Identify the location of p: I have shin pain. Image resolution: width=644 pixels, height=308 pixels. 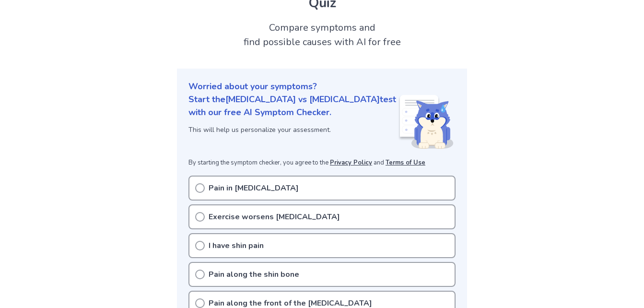
(236, 245).